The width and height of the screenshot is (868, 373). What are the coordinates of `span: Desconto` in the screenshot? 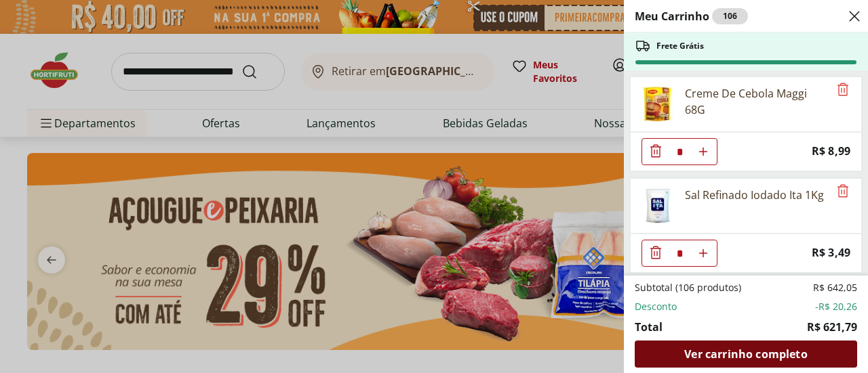 It's located at (656, 307).